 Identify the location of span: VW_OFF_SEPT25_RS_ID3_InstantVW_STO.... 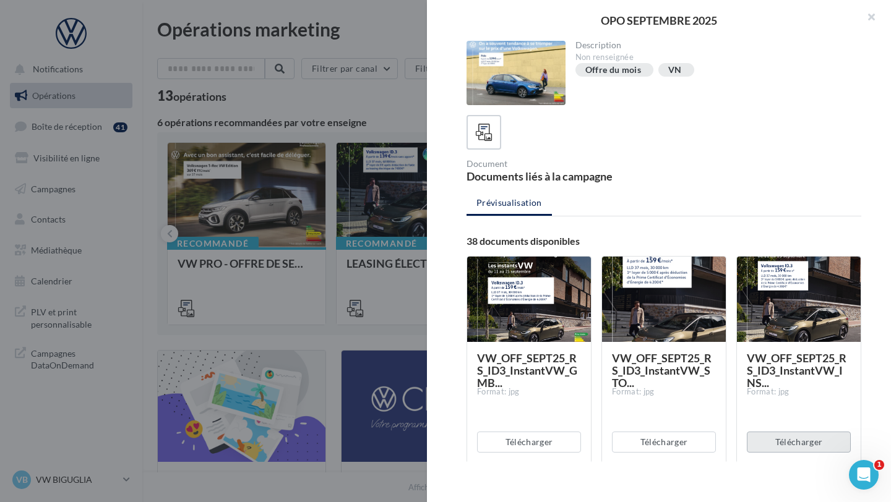
(661, 371).